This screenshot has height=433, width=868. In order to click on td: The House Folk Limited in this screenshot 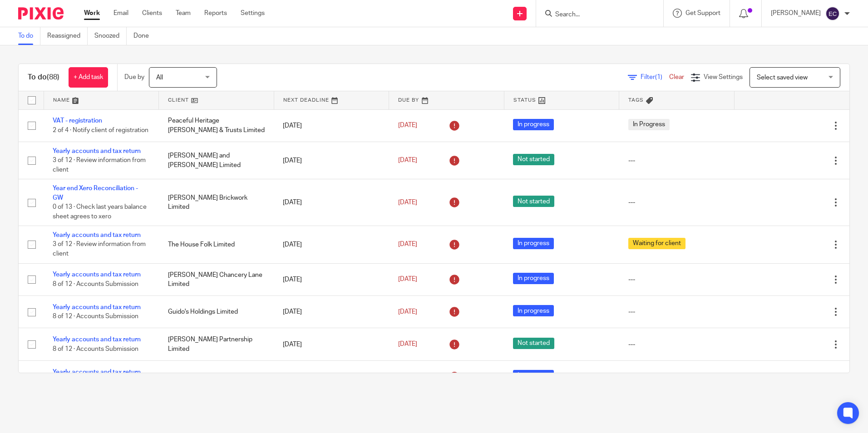, I will do `click(217, 245)`.